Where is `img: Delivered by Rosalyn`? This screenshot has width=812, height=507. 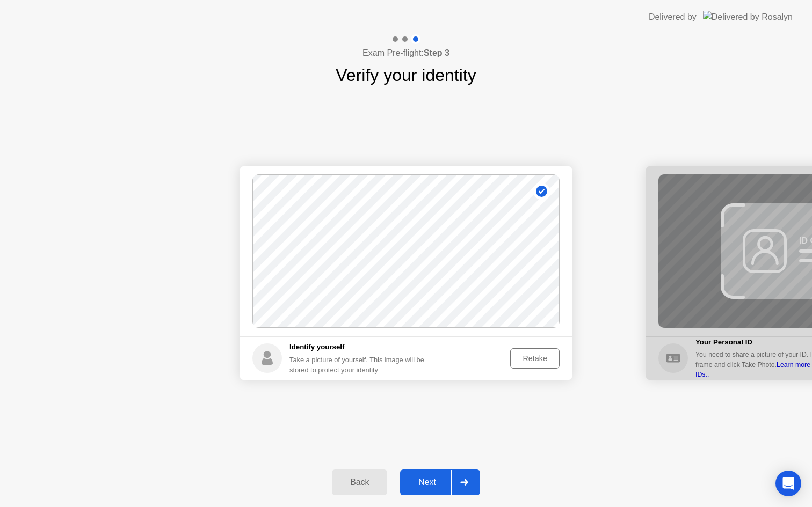
img: Delivered by Rosalyn is located at coordinates (747, 17).